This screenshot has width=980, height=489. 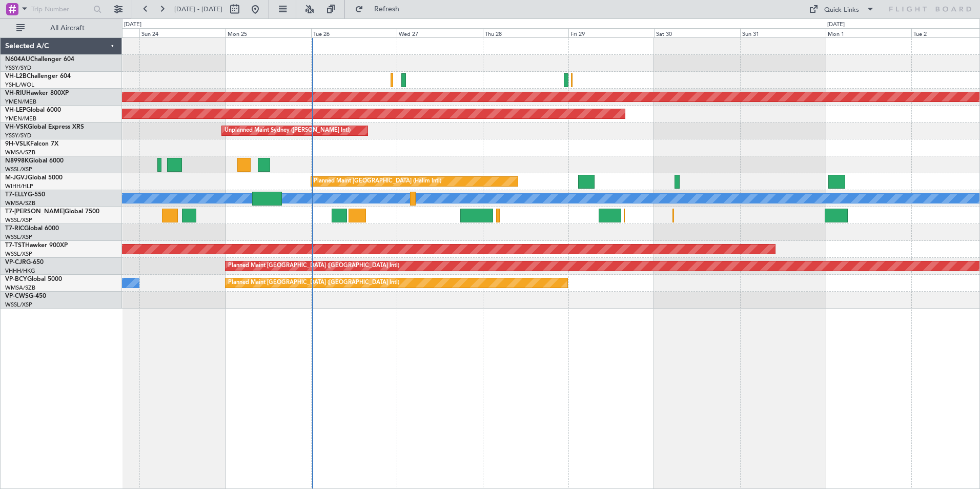 What do you see at coordinates (34, 178) in the screenshot?
I see `a: M-JGVJGlobal 5000` at bounding box center [34, 178].